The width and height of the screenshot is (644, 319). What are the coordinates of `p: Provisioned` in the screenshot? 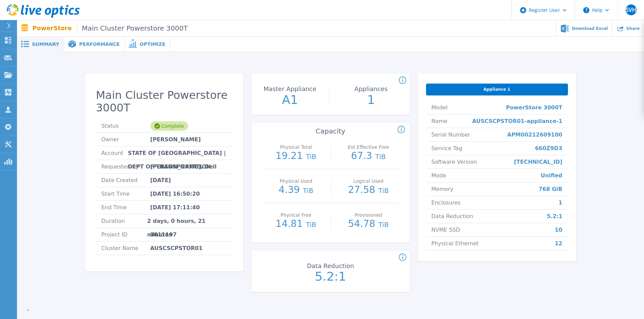 It's located at (368, 215).